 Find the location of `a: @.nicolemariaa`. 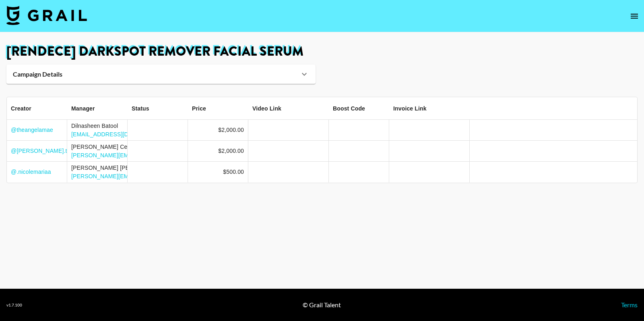

a: @.nicolemariaa is located at coordinates (31, 172).